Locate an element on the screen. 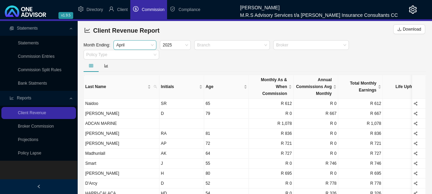 This screenshot has width=432, height=194. td: H is located at coordinates (182, 173).